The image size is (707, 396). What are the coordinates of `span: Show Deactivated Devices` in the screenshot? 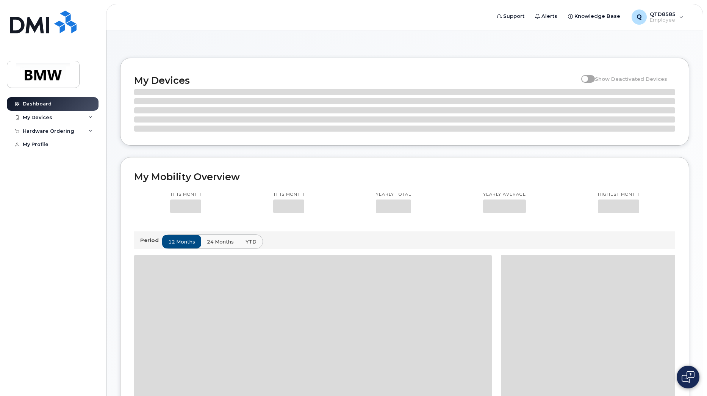 It's located at (631, 79).